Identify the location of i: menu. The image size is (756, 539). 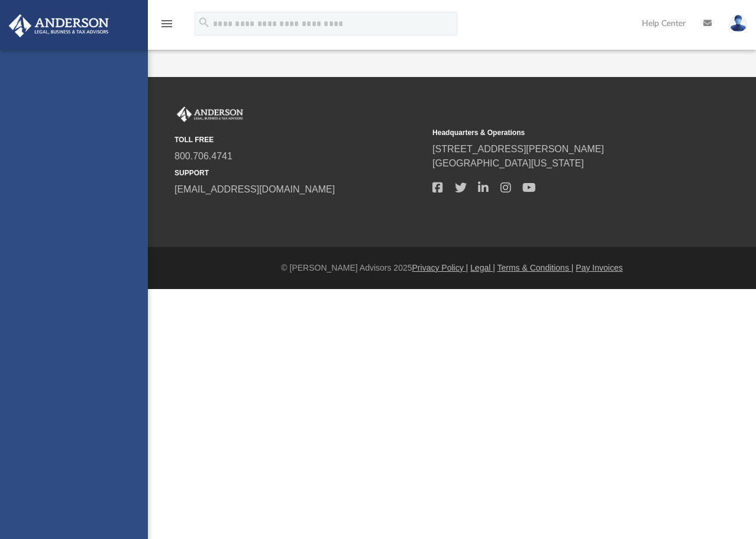
(166, 23).